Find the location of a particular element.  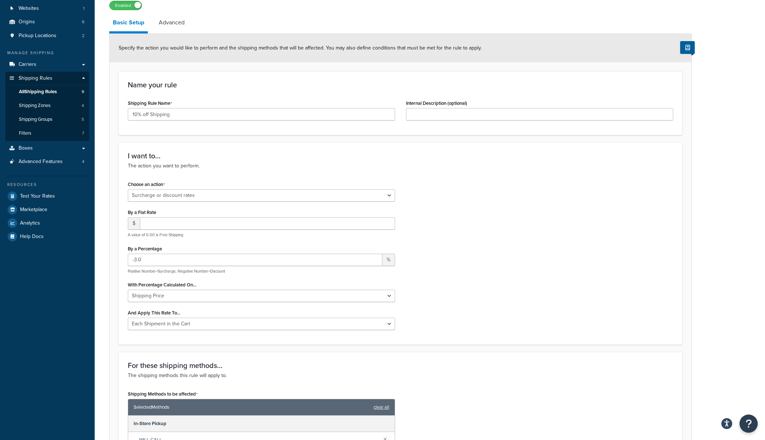

a: Marketplace is located at coordinates (47, 210).